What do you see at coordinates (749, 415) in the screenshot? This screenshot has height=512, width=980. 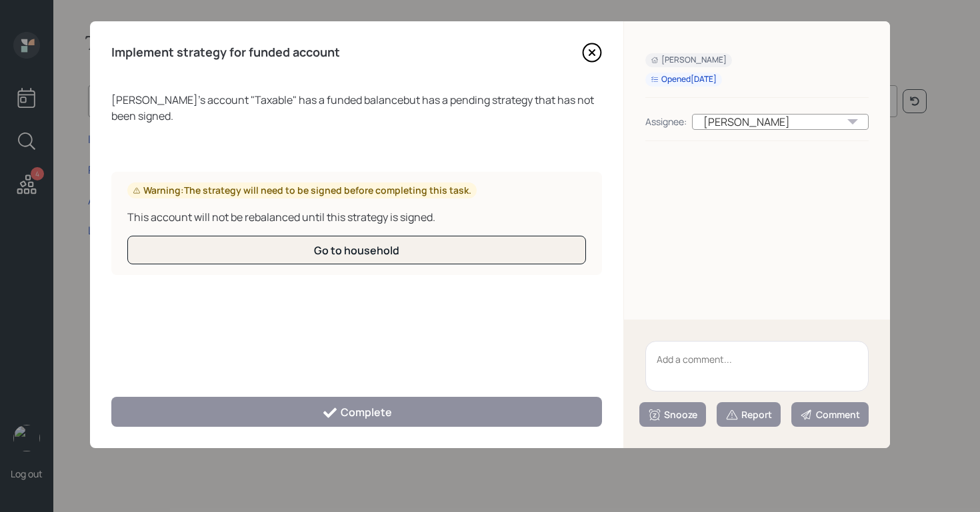 I see `div: Report` at bounding box center [749, 415].